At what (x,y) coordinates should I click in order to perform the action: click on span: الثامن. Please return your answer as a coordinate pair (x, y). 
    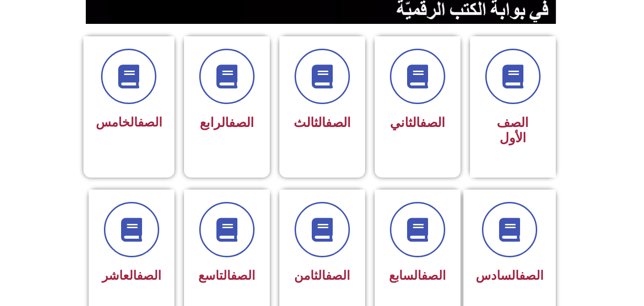
    Looking at the image, I should click on (322, 275).